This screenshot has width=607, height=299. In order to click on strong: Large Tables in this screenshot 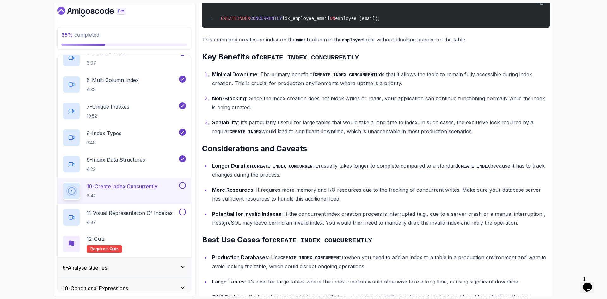, I will do `click(228, 282)`.